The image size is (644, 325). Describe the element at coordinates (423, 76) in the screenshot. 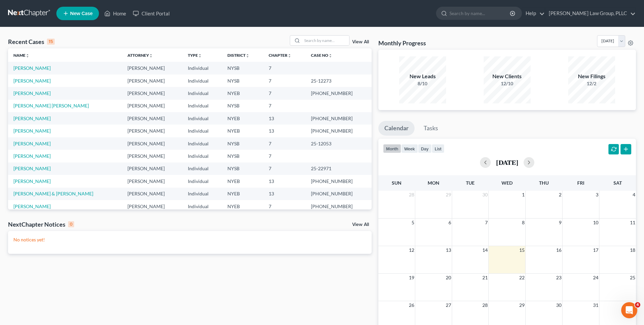

I see `div: New Leads` at that location.